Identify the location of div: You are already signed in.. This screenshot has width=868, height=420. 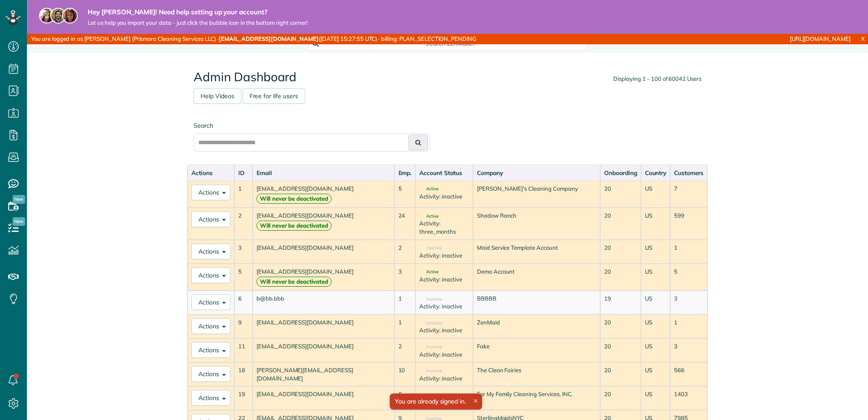
(436, 401).